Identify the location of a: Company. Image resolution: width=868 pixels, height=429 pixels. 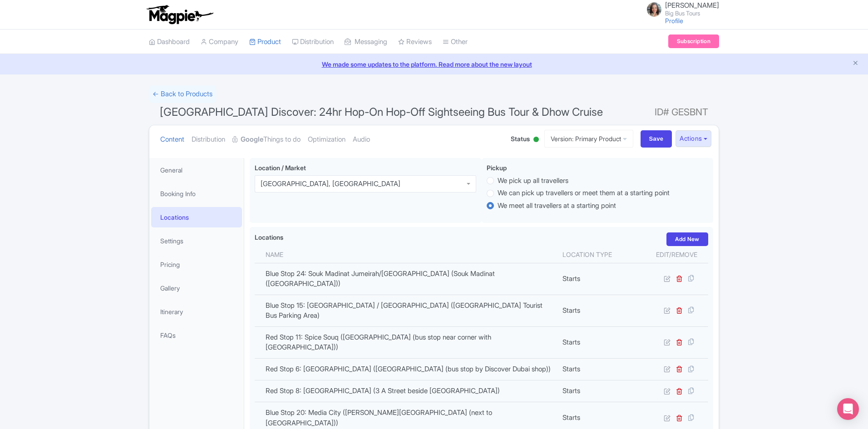
(219, 42).